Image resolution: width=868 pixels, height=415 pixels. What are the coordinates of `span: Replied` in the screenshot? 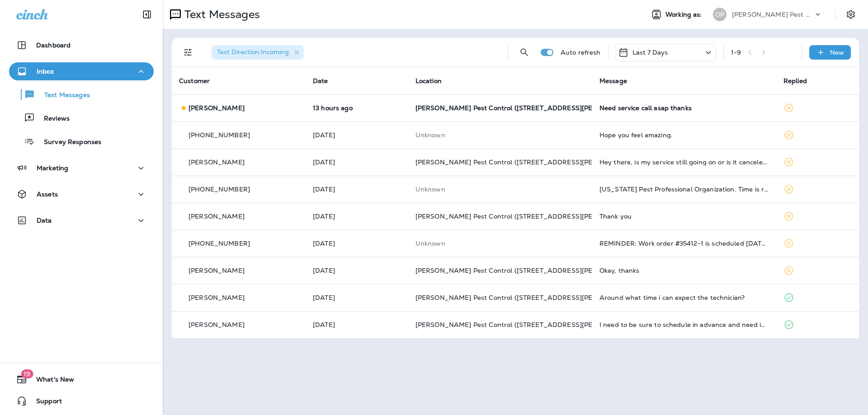 It's located at (795, 81).